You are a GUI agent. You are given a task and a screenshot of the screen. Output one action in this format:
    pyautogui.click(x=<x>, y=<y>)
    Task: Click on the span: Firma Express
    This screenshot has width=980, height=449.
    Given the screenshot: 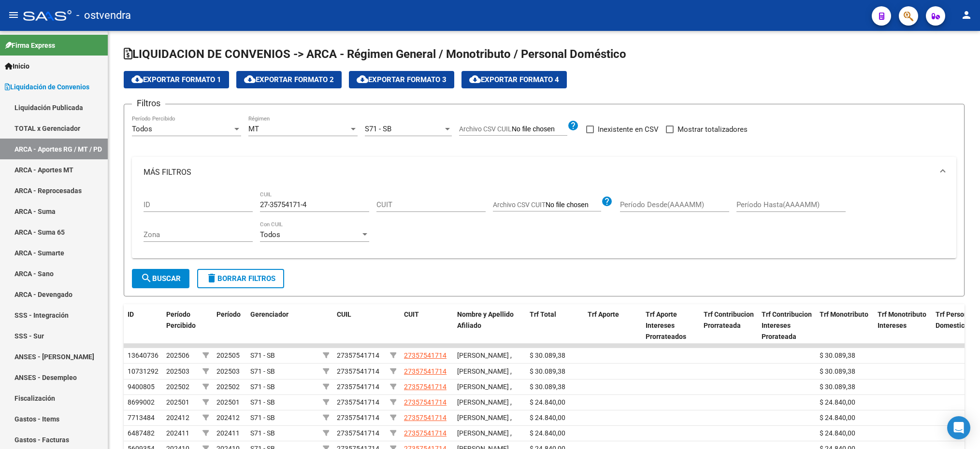 What is the action you would take?
    pyautogui.click(x=30, y=45)
    